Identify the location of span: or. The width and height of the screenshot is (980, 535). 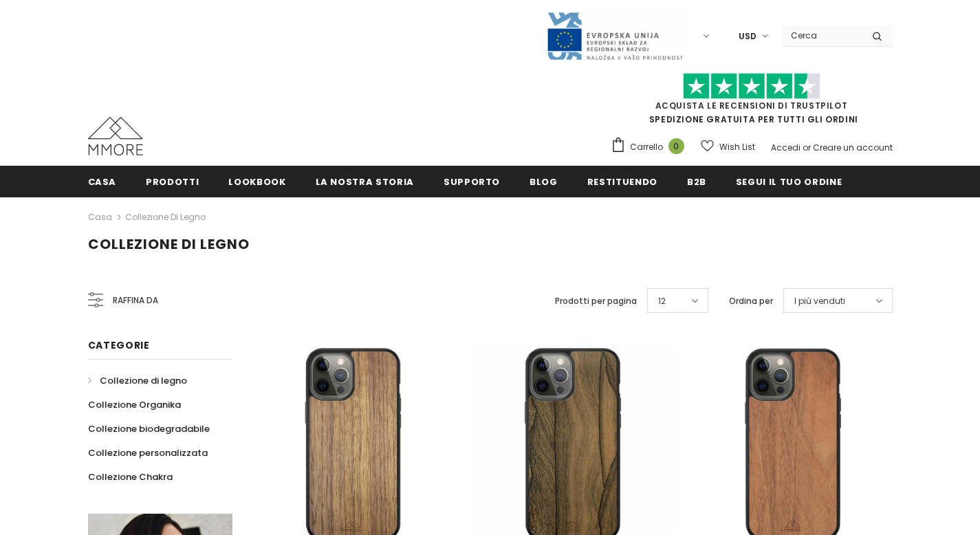
(807, 147).